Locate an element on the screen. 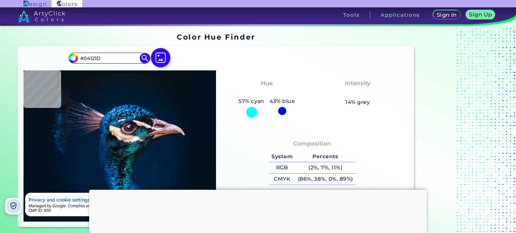 Image resolution: width=516 pixels, height=233 pixels. h5: Sign Up is located at coordinates (480, 14).